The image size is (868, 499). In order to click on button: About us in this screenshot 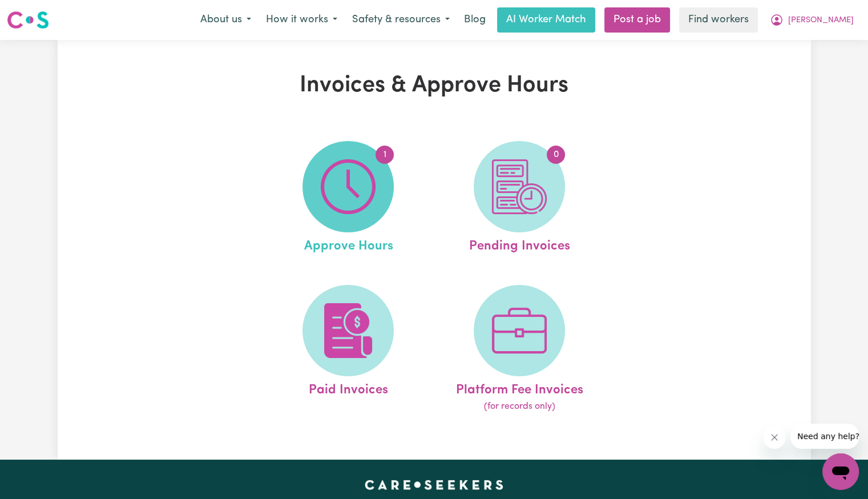, I will do `click(226, 20)`.